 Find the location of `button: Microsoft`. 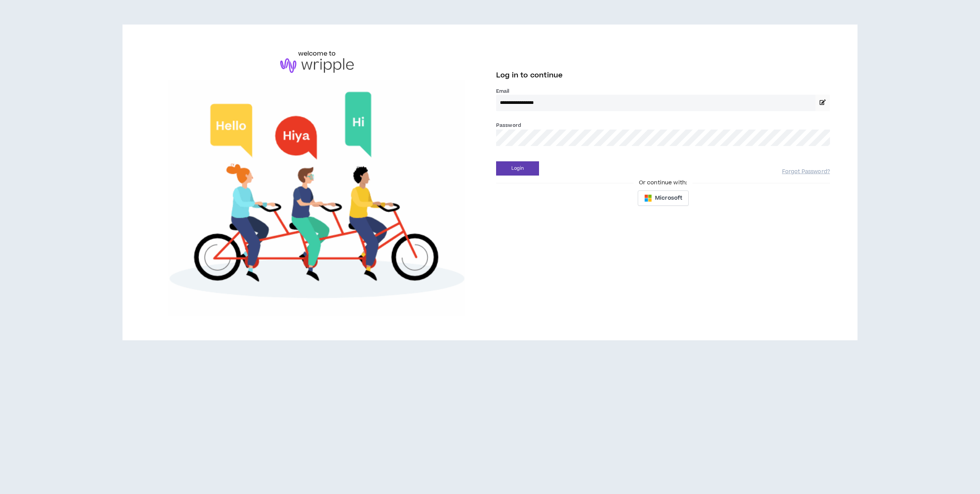

button: Microsoft is located at coordinates (663, 198).